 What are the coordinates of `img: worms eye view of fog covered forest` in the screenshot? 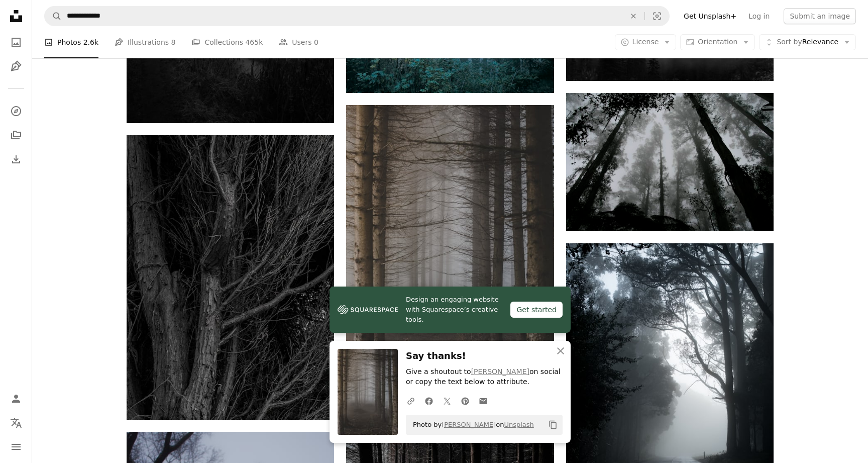 It's located at (669, 162).